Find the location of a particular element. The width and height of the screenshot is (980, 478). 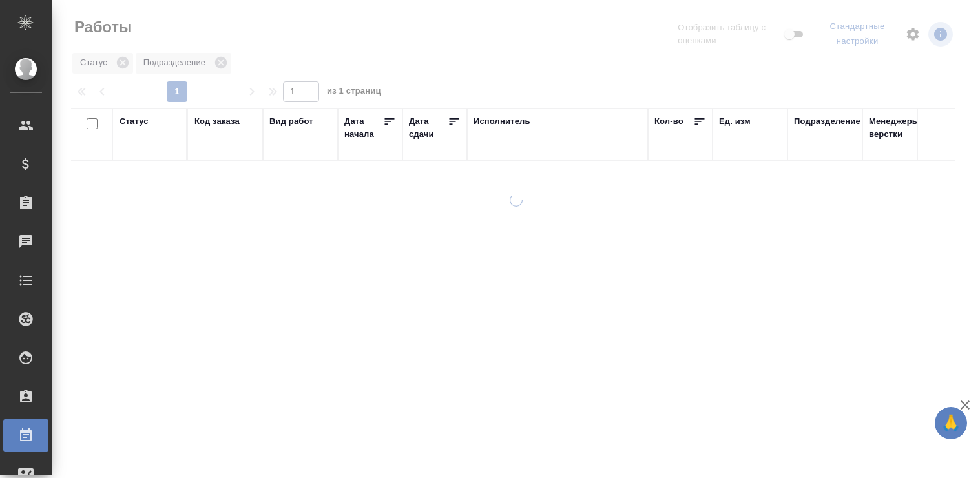

div: Подразделение is located at coordinates (827, 122).